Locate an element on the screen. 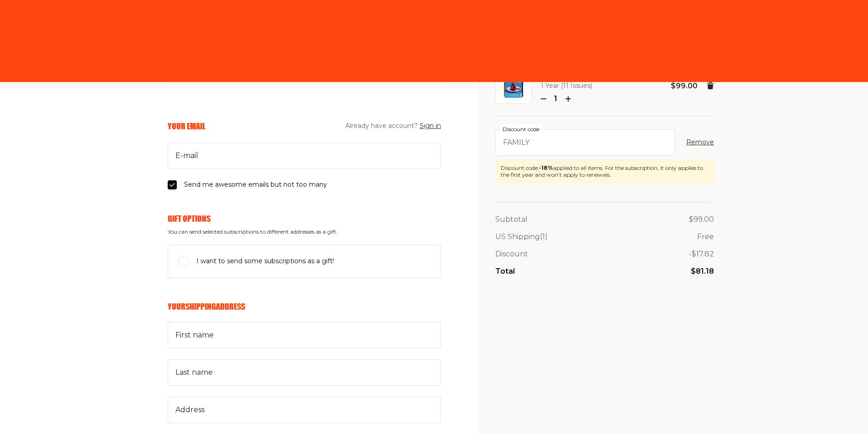  input: E-mail is located at coordinates (304, 156).